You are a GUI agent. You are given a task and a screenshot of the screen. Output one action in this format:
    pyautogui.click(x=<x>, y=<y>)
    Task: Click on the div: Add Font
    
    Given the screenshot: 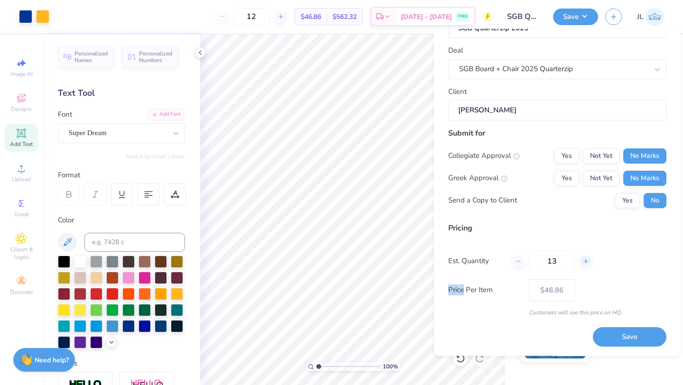 What is the action you would take?
    pyautogui.click(x=166, y=114)
    